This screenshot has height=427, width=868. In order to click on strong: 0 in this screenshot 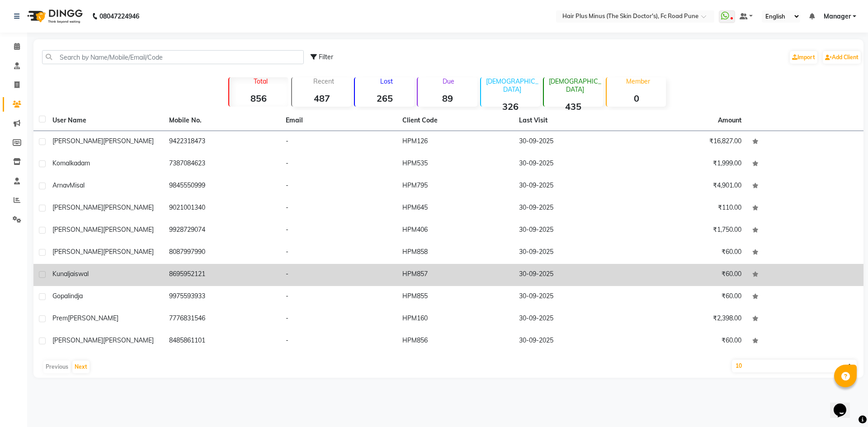, I will do `click(636, 98)`.